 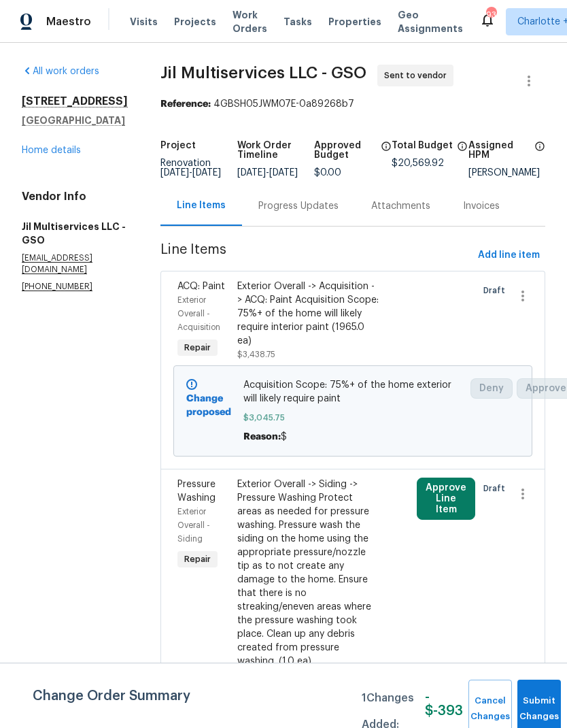 I want to click on div: Line Items, so click(x=201, y=206).